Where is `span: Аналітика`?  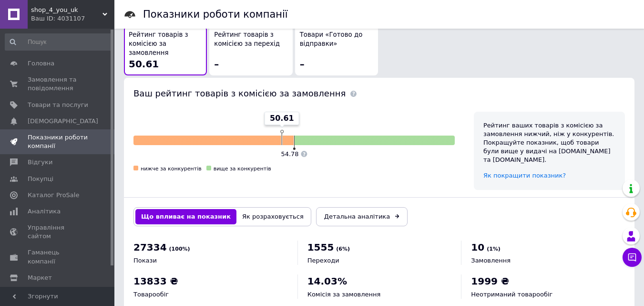 span: Аналітика is located at coordinates (44, 211).